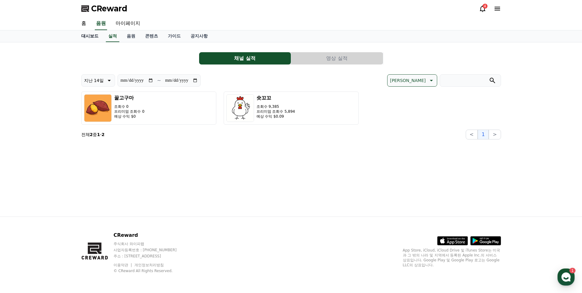 The width and height of the screenshot is (582, 293). What do you see at coordinates (21, 206) in the screenshot?
I see `span: 홈` at bounding box center [21, 206].